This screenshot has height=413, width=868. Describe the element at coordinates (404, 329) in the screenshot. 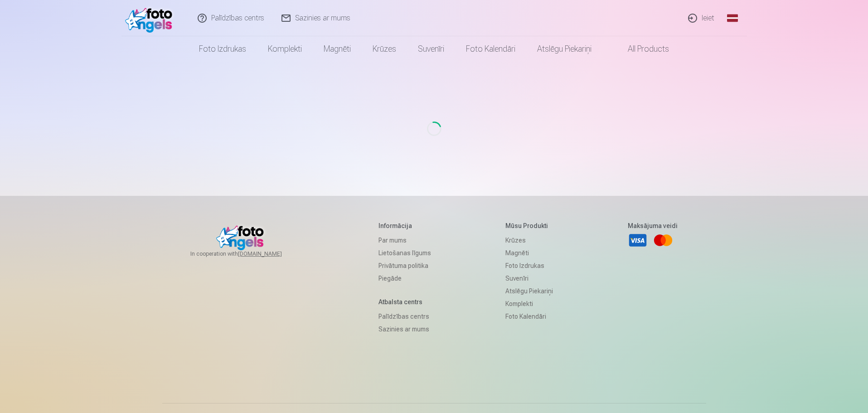

I see `a: Sazinies ar mums` at that location.